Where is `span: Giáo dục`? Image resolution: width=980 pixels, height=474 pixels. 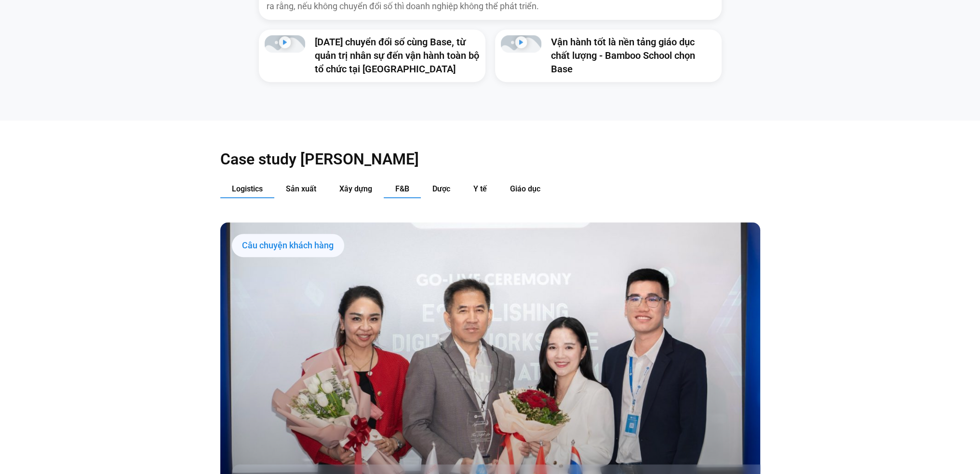 span: Giáo dục is located at coordinates (525, 188).